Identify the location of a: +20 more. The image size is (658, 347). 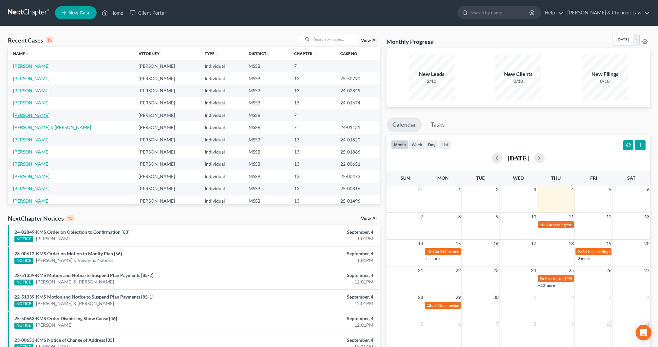
(546, 285).